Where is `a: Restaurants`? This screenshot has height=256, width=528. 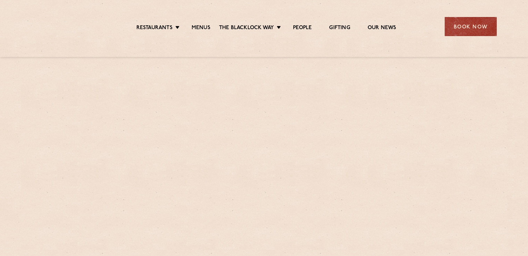 a: Restaurants is located at coordinates (154, 28).